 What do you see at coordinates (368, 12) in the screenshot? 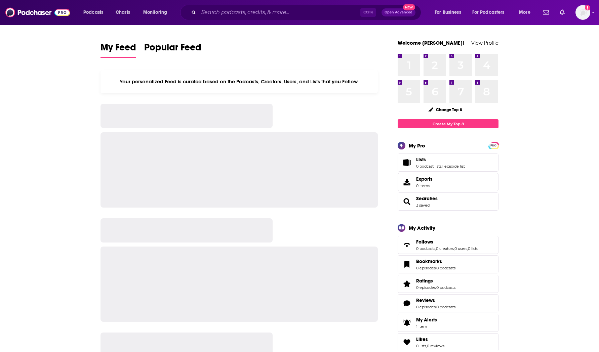
I see `span: Ctrl K` at bounding box center [368, 12].